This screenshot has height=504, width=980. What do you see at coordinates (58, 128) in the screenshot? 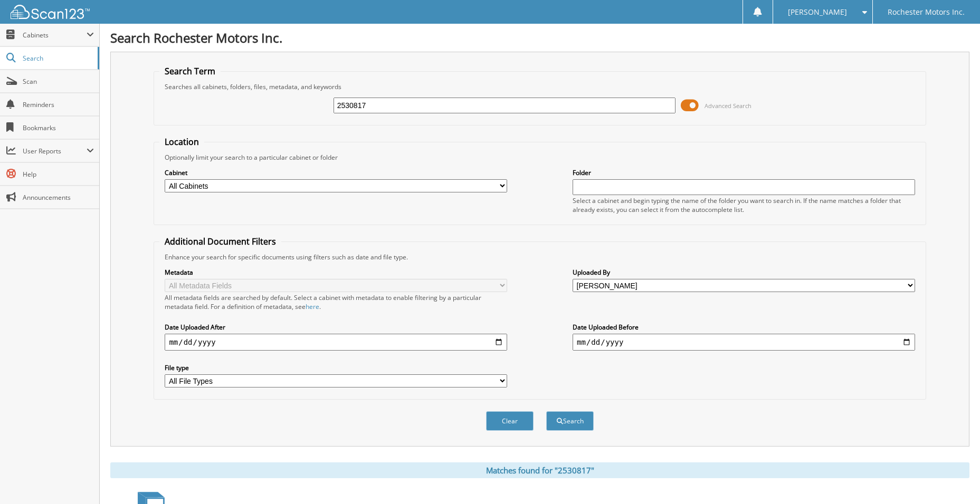
I see `span: Bookmarks` at bounding box center [58, 128].